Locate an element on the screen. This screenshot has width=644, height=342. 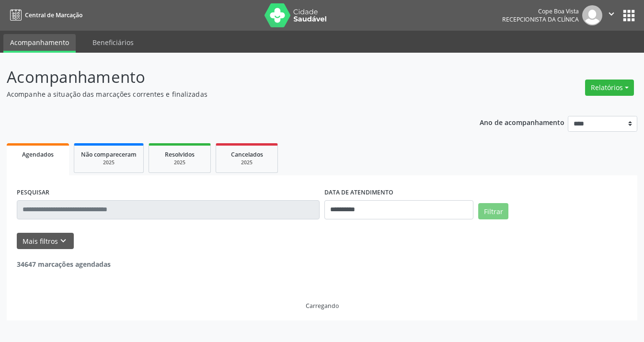
div: Carregando is located at coordinates (322, 306).